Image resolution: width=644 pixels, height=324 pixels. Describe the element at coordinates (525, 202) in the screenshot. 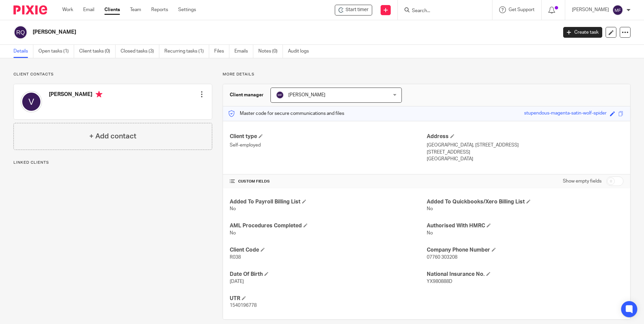

I see `h4: Added To Quickbooks/Xero Billing List` at that location.